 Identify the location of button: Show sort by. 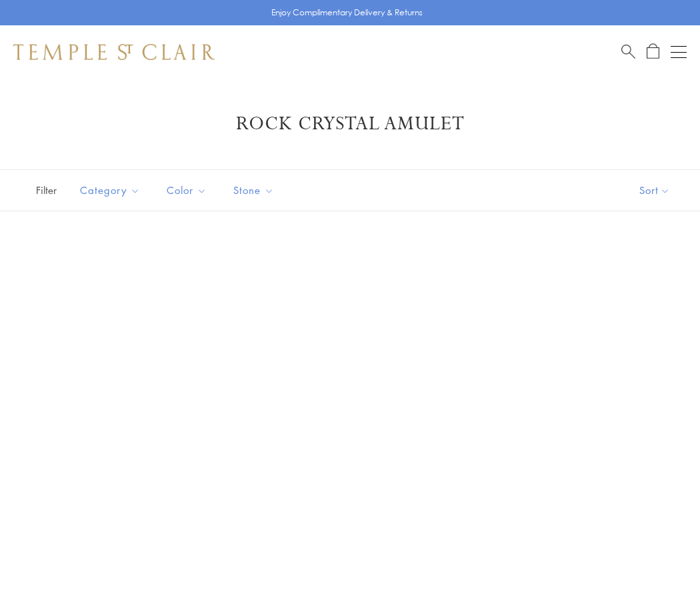
(655, 190).